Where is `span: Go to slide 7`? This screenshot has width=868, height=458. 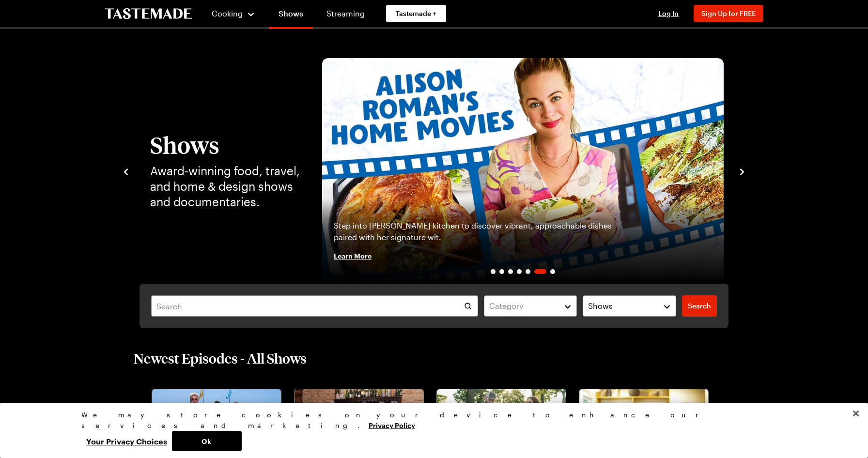
span: Go to slide 7 is located at coordinates (552, 272).